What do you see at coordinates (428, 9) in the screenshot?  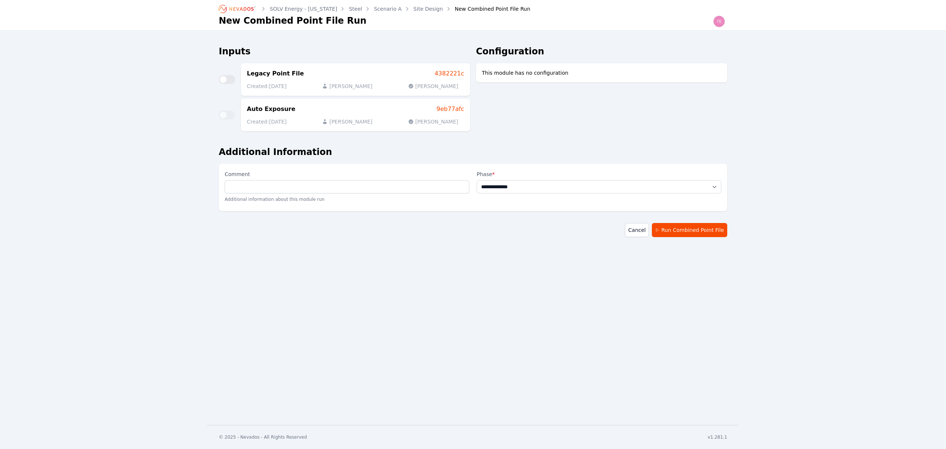 I see `a: Site Design` at bounding box center [428, 9].